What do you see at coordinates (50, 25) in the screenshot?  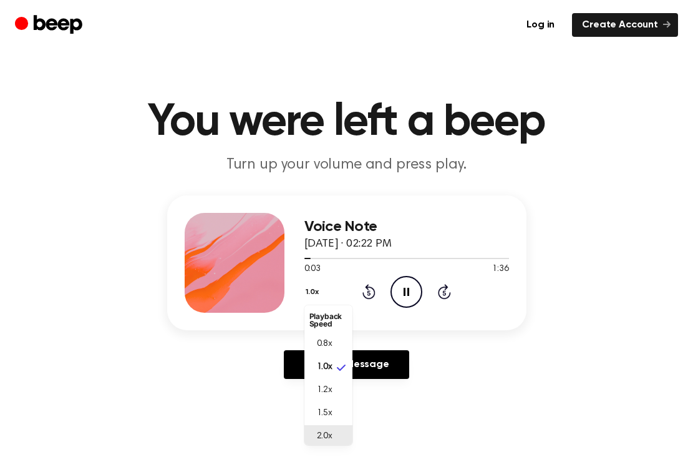 I see `a: Beep` at bounding box center [50, 25].